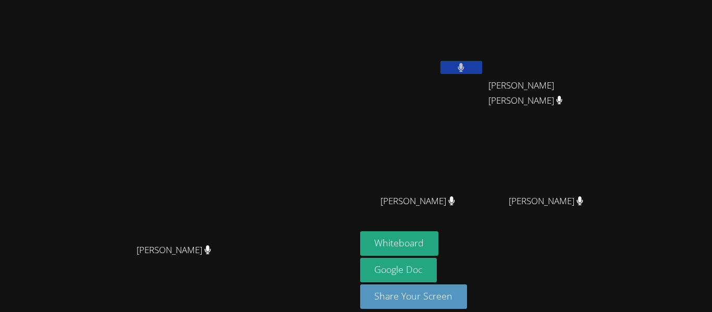 Image resolution: width=712 pixels, height=312 pixels. Describe the element at coordinates (399, 243) in the screenshot. I see `button: Whiteboard` at that location.